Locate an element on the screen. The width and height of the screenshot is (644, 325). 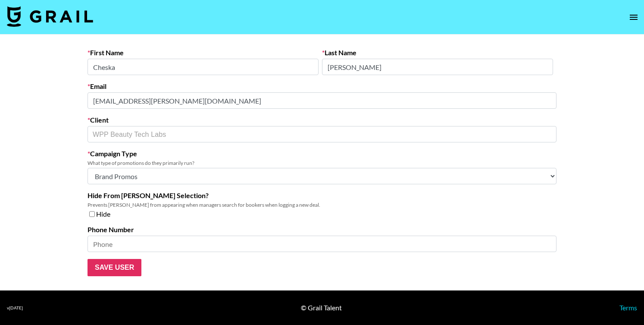
label: Phone Number is located at coordinates (322, 229).